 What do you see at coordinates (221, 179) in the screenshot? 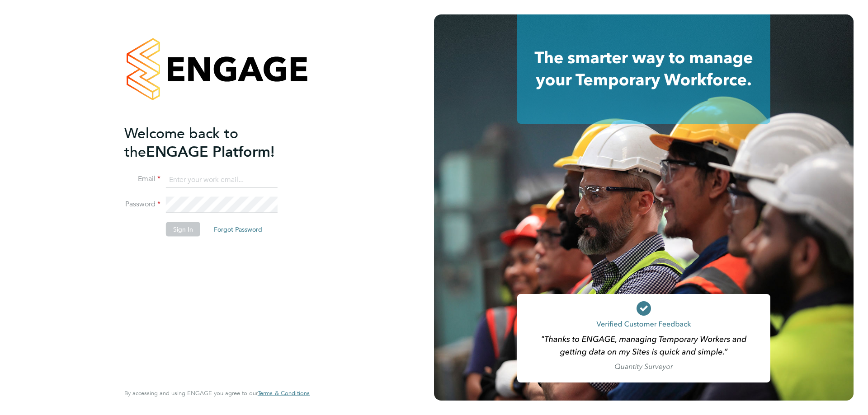
I see `input: Enter your work email...` at bounding box center [221, 179].